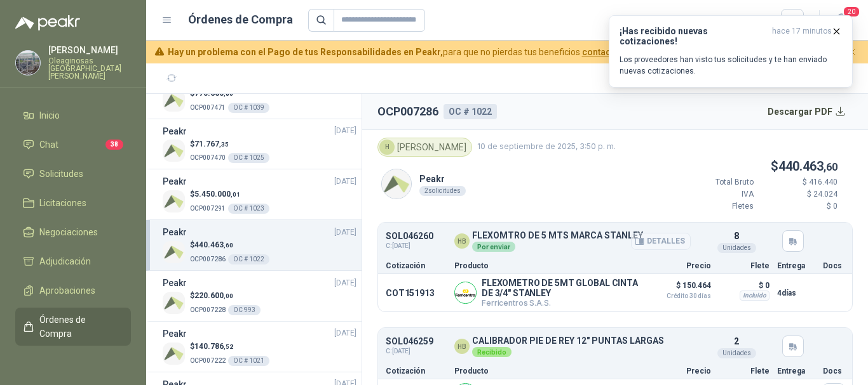  What do you see at coordinates (841, 20) in the screenshot?
I see `button: 20` at bounding box center [841, 20].